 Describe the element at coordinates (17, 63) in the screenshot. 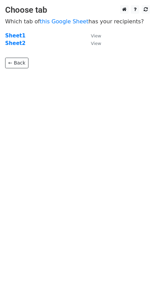

I see `a: ← Back` at that location.